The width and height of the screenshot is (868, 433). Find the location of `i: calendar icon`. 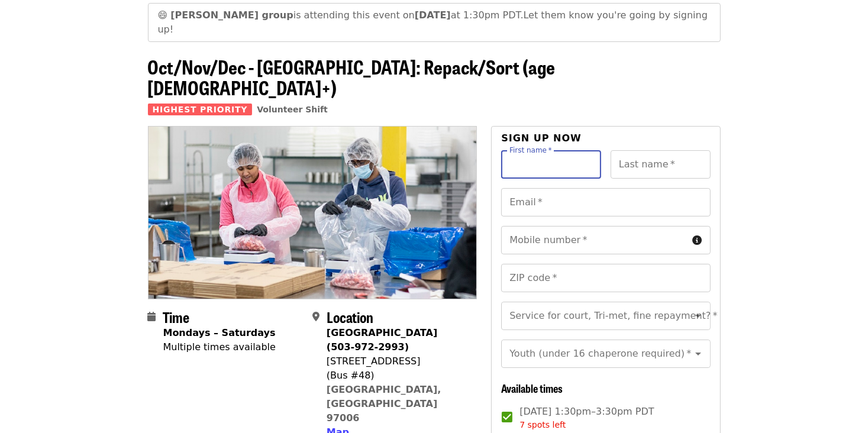

i: calendar icon is located at coordinates (152, 316).